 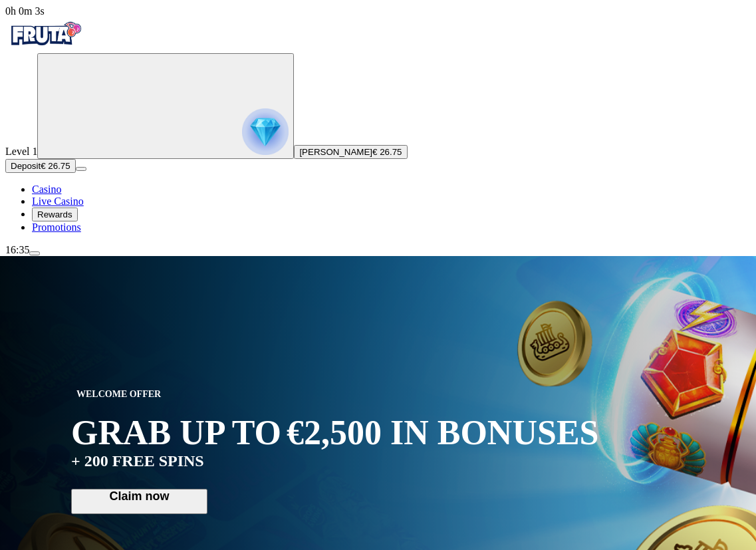 What do you see at coordinates (54, 214) in the screenshot?
I see `button: reward iconRewards` at bounding box center [54, 214].